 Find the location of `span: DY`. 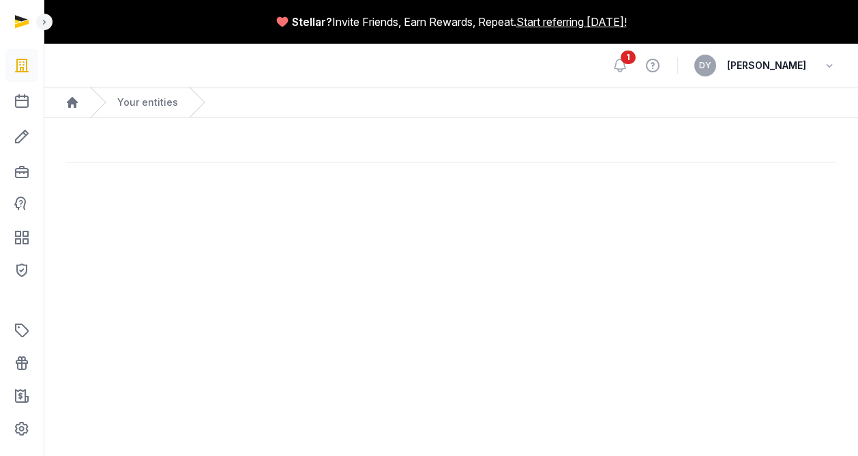

span: DY is located at coordinates (705, 65).